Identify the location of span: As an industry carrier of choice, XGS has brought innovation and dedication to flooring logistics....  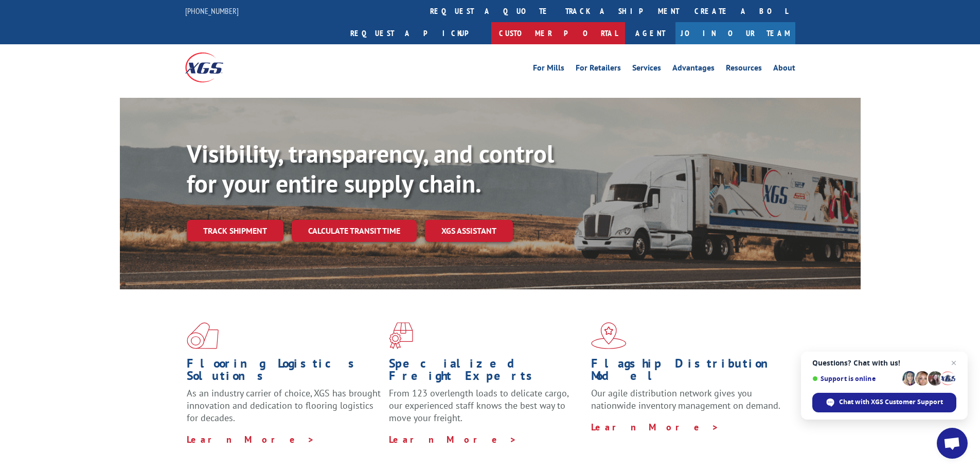
(284, 405).